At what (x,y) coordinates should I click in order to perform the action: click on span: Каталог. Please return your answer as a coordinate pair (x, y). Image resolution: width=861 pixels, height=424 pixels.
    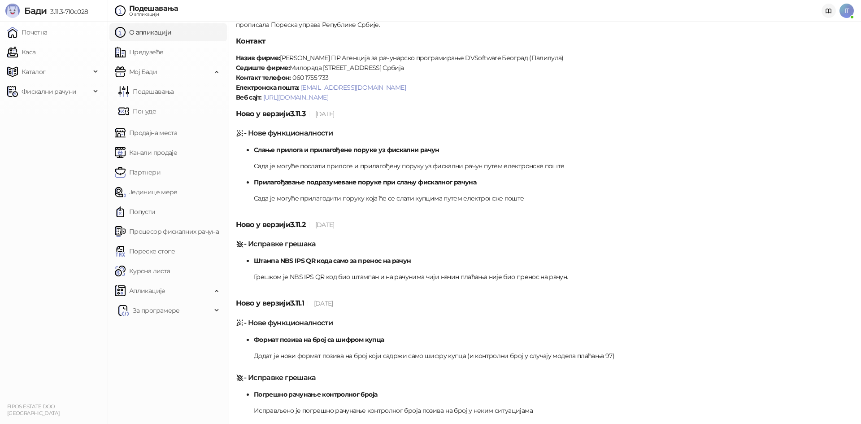
    Looking at the image, I should click on (34, 72).